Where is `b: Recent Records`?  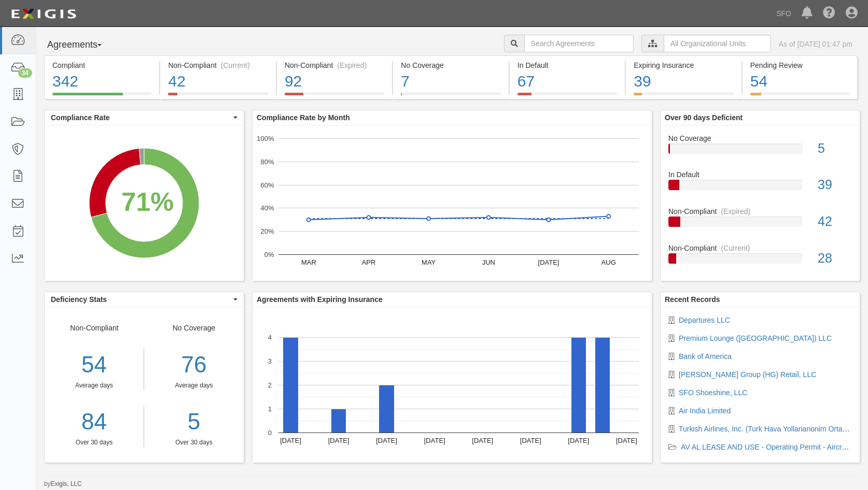 b: Recent Records is located at coordinates (692, 299).